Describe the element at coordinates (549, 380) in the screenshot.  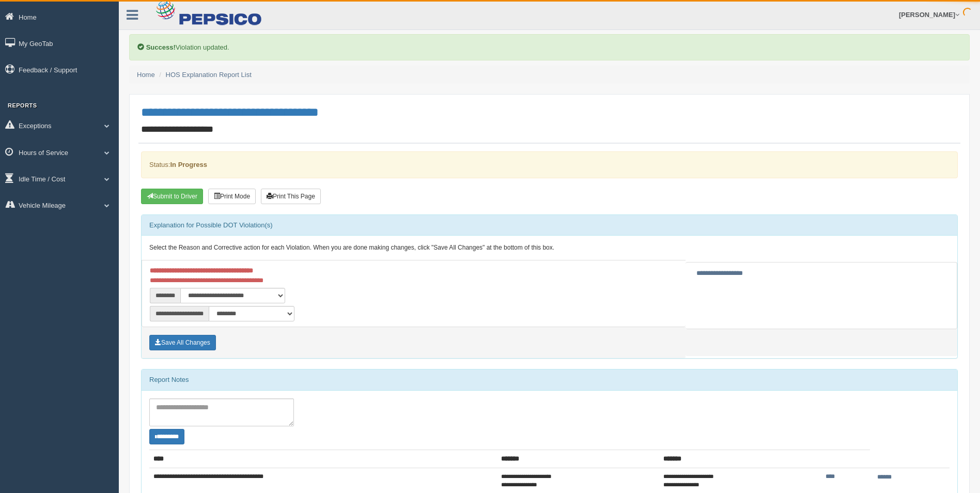
I see `div: Report Notes` at that location.